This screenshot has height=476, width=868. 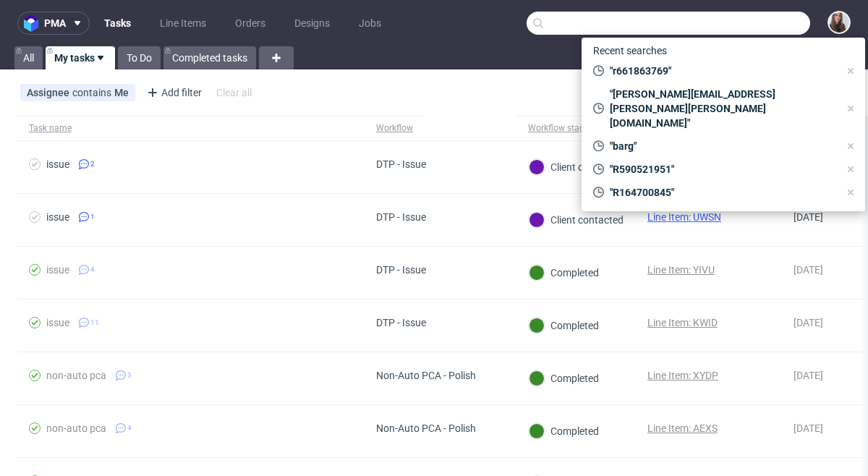 I want to click on a: Designs, so click(x=312, y=23).